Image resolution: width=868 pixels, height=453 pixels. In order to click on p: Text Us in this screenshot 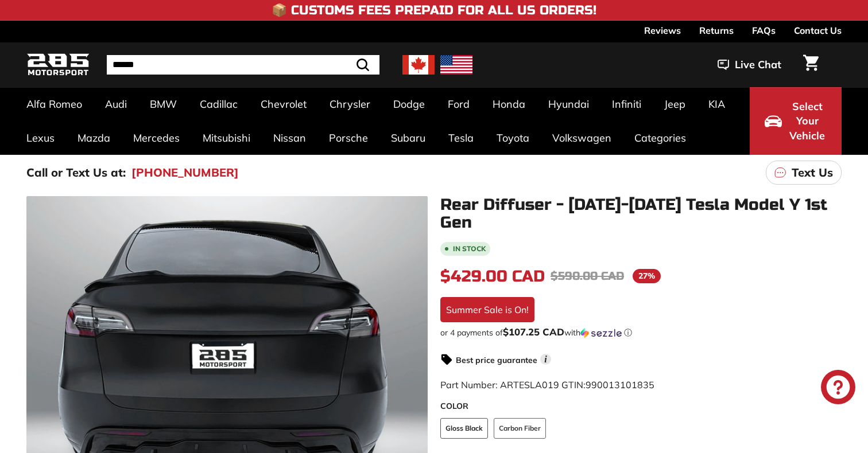, I will do `click(812, 173)`.